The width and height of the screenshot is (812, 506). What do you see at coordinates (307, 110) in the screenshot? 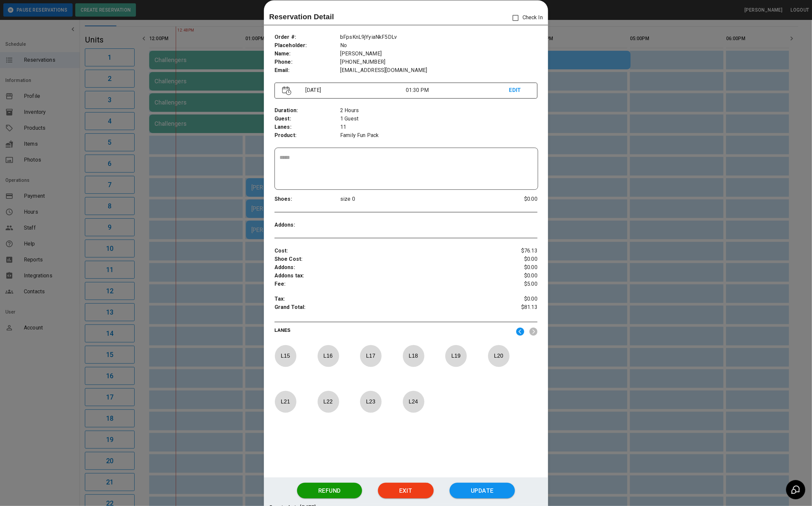
I see `p: Duration :` at bounding box center [307, 110].